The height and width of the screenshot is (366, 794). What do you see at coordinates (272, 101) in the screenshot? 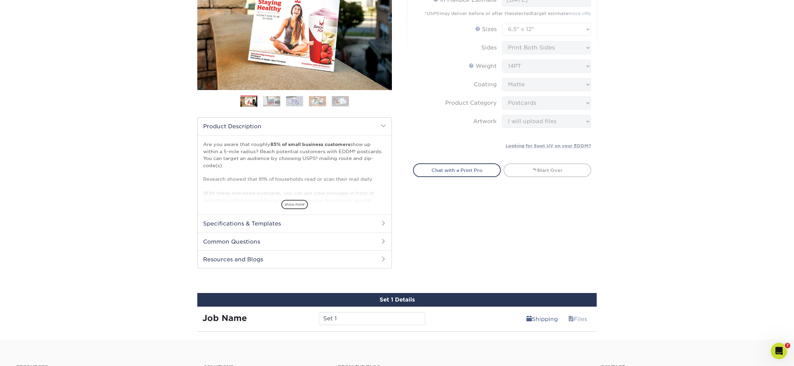
I see `img: EDDM 02` at bounding box center [272, 101].